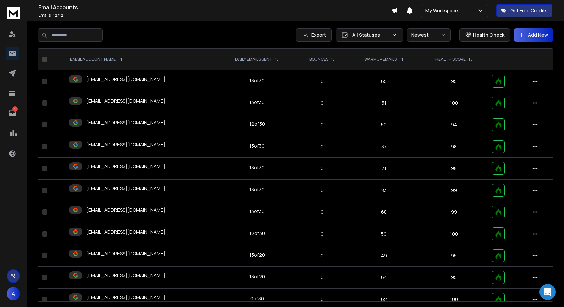 Image resolution: width=564 pixels, height=307 pixels. Describe the element at coordinates (384, 278) in the screenshot. I see `td: 64` at that location.